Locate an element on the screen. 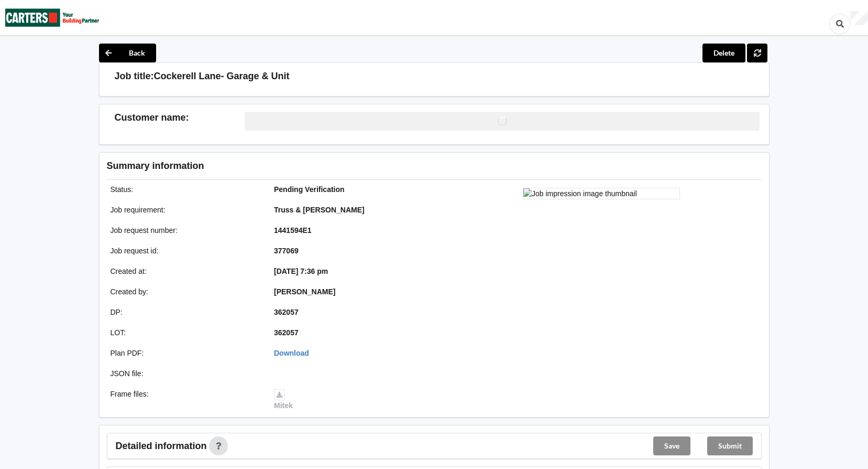 The height and width of the screenshot is (469, 868). div: JSON file : is located at coordinates (185, 374).